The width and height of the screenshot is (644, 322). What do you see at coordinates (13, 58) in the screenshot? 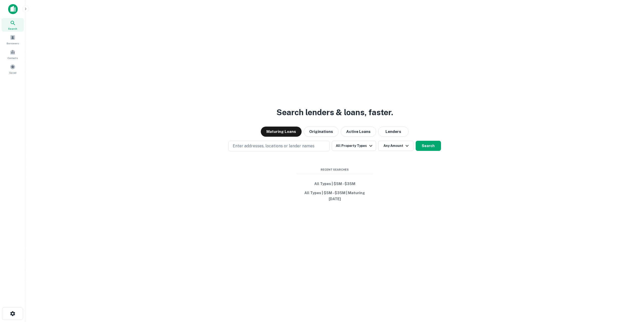
I see `span: Contacts` at bounding box center [13, 58].